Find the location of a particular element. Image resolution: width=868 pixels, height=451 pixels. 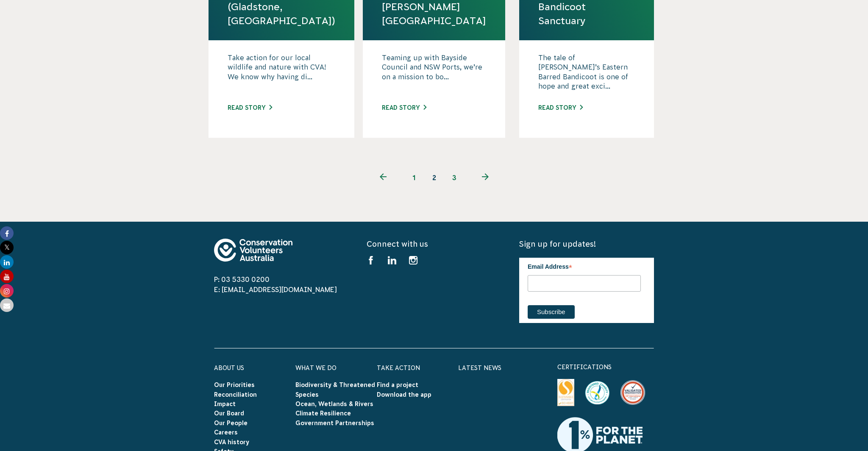

a: Impact is located at coordinates (224, 404).